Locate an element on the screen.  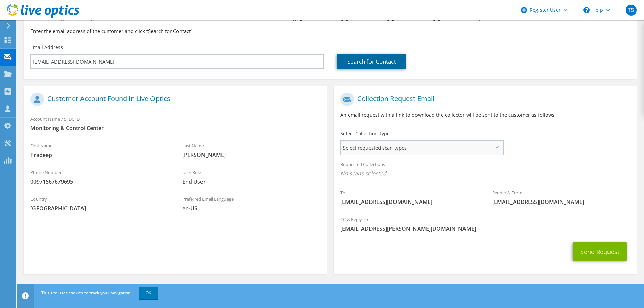
span: TS is located at coordinates (631, 10).